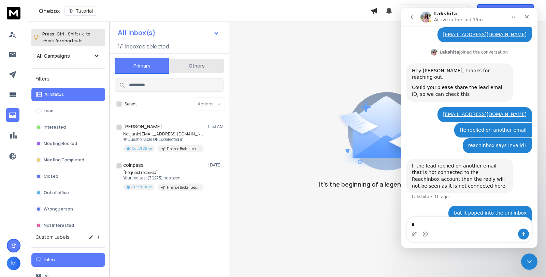 The image size is (546, 277). What do you see at coordinates (81, 11) in the screenshot?
I see `button: Tutorial` at bounding box center [81, 11].